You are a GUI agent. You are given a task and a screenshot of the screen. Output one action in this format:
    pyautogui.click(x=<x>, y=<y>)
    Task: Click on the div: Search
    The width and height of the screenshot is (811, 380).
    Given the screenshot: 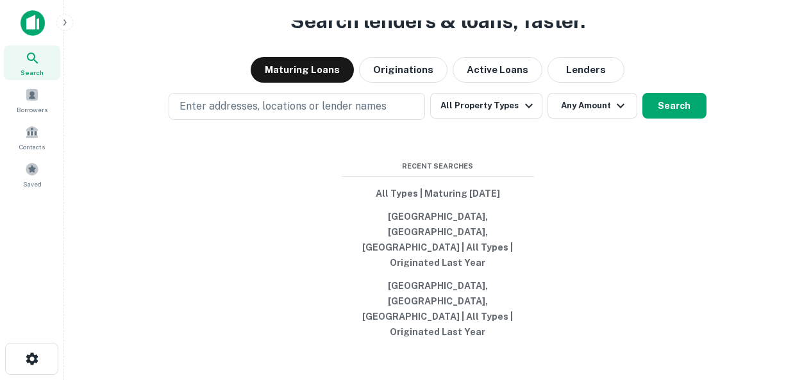 What is the action you would take?
    pyautogui.click(x=32, y=63)
    